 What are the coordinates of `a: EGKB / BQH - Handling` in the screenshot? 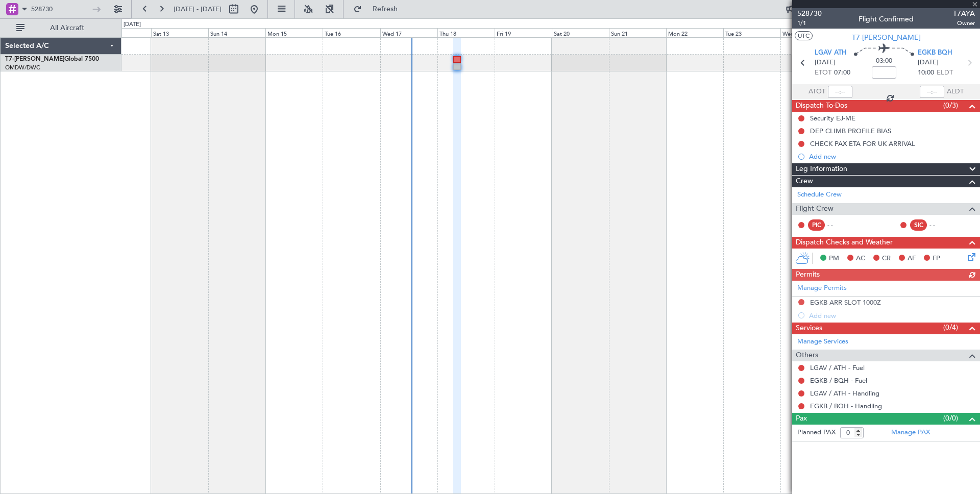 It's located at (846, 406).